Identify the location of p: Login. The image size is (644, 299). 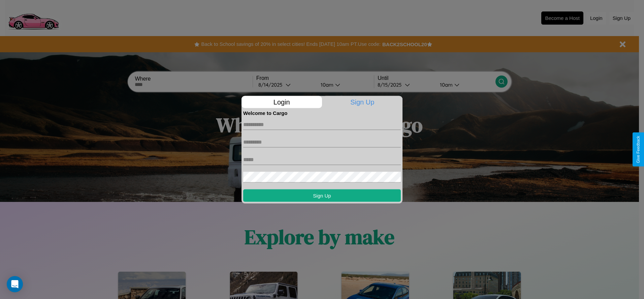
(281, 102).